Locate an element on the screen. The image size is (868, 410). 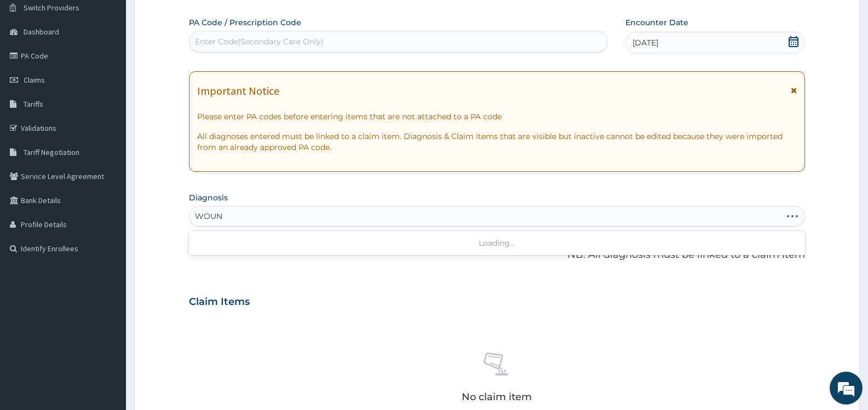
label: PA Code / Prescription Code is located at coordinates (245, 23).